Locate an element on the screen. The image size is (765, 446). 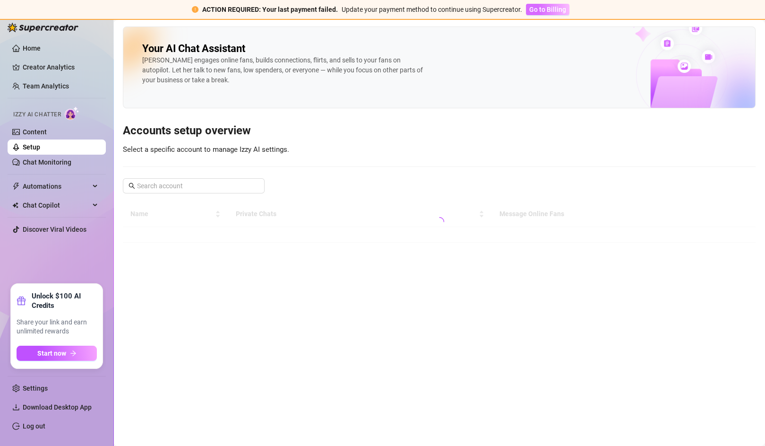
h2: Your AI Chat Assistant is located at coordinates (194, 49).